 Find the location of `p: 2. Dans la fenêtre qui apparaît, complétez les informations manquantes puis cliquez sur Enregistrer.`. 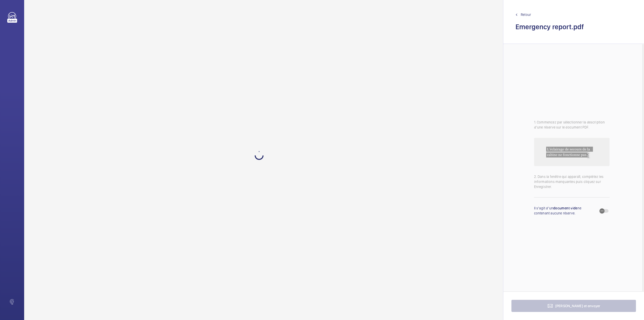

p: 2. Dans la fenêtre qui apparaît, complétez les informations manquantes puis cliquez sur Enregistrer. is located at coordinates (572, 182).